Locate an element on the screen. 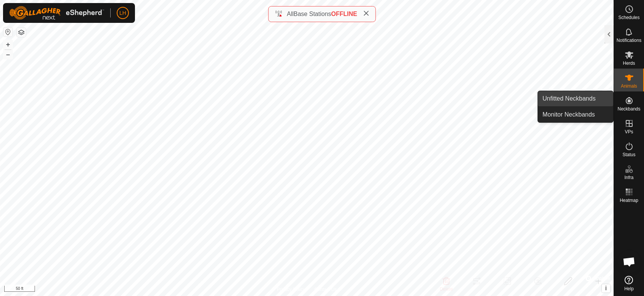 The image size is (644, 296). span: i is located at coordinates (606, 288).